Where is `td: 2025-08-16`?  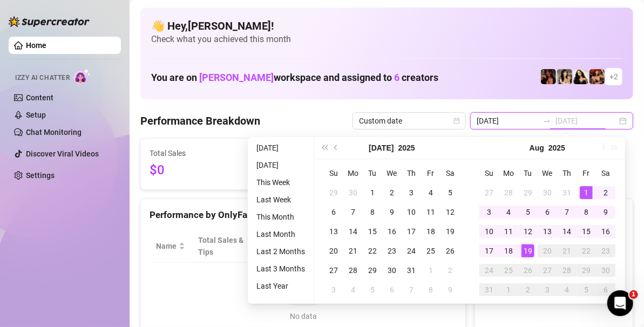
td: 2025-08-16 is located at coordinates (606, 231).